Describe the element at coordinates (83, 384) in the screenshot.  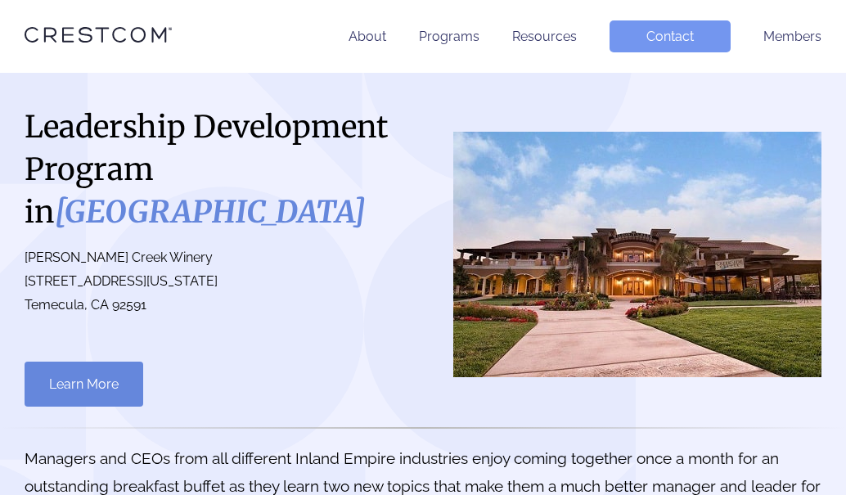
I see `a: Learn More` at that location.